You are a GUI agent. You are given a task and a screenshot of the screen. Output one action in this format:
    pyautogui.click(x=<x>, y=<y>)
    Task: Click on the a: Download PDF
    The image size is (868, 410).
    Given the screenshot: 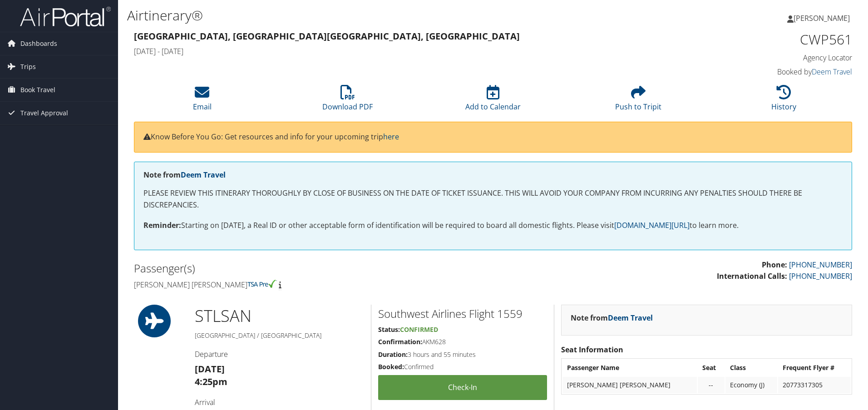 What is the action you would take?
    pyautogui.click(x=347, y=101)
    